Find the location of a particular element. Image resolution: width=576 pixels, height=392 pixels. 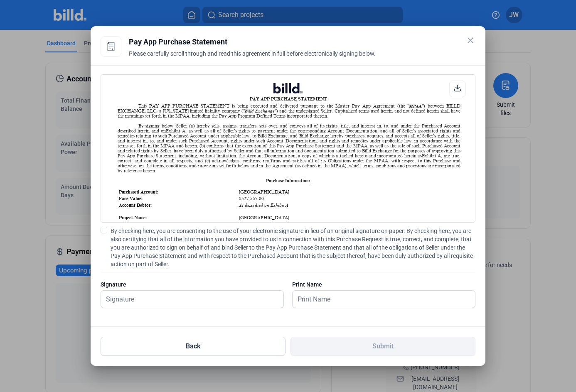

div: By signing below: Seller (a) hereby sells, assigns, transfers, sets over, and conveys all of its ... is located at coordinates (289, 149).